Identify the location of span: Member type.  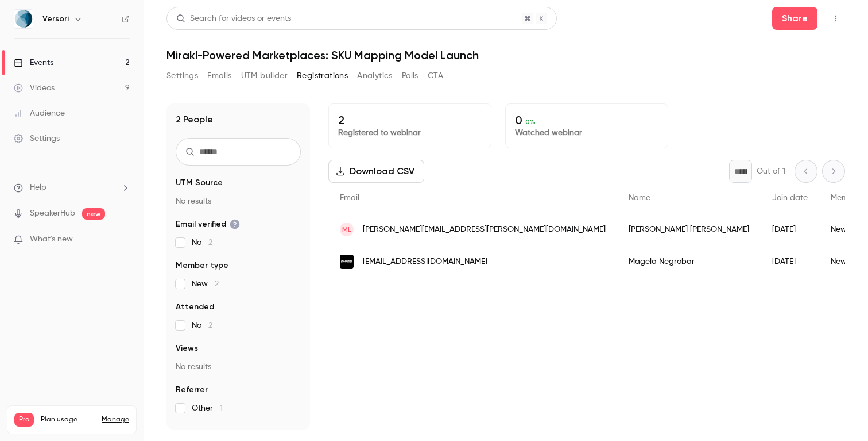
(202, 266).